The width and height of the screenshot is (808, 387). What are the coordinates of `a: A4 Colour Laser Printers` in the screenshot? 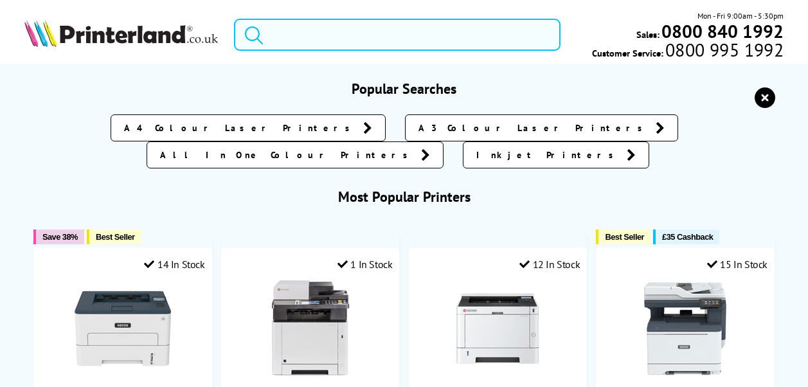 It's located at (248, 128).